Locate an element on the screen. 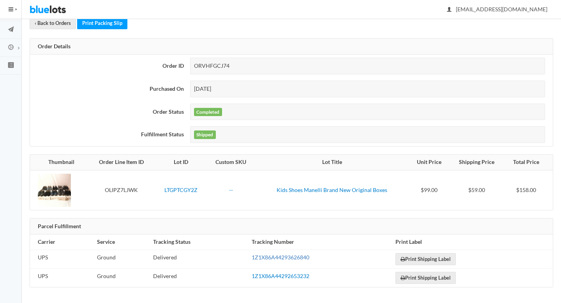  div: Order Details is located at coordinates (292, 47).